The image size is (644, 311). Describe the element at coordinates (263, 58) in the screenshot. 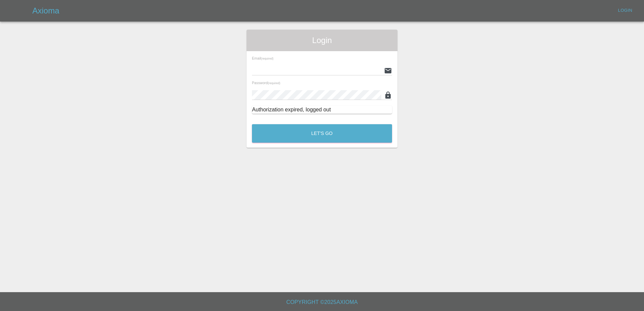

I see `span: Email` at that location.